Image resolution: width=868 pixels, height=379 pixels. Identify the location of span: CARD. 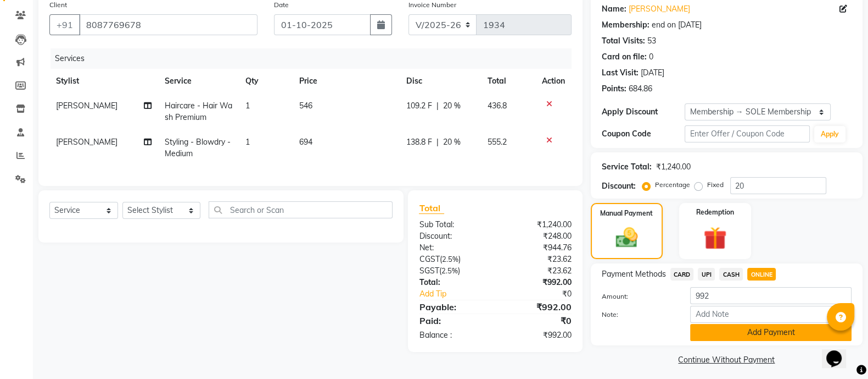
(682, 274).